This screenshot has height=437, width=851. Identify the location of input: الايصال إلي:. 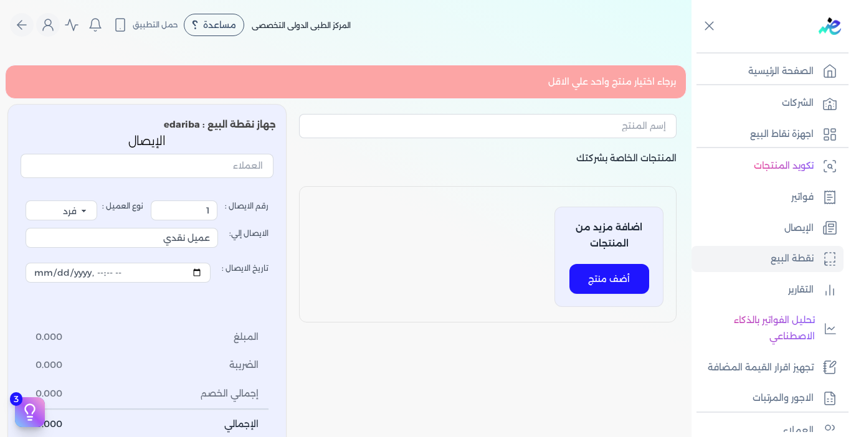
(122, 238).